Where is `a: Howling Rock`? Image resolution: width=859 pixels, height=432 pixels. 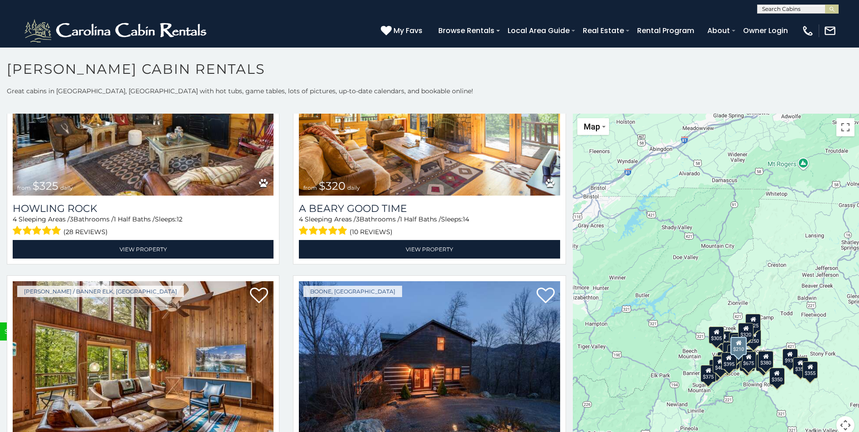 a: Howling Rock is located at coordinates (143, 208).